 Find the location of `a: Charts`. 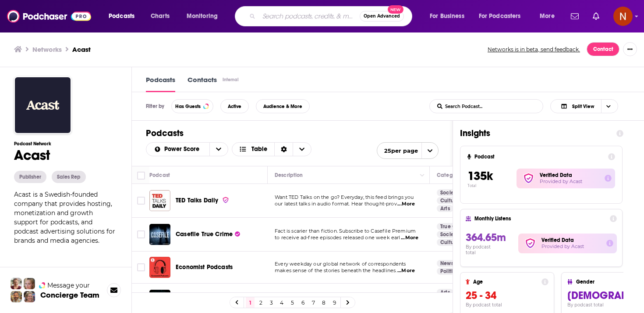

a: Charts is located at coordinates (160, 16).